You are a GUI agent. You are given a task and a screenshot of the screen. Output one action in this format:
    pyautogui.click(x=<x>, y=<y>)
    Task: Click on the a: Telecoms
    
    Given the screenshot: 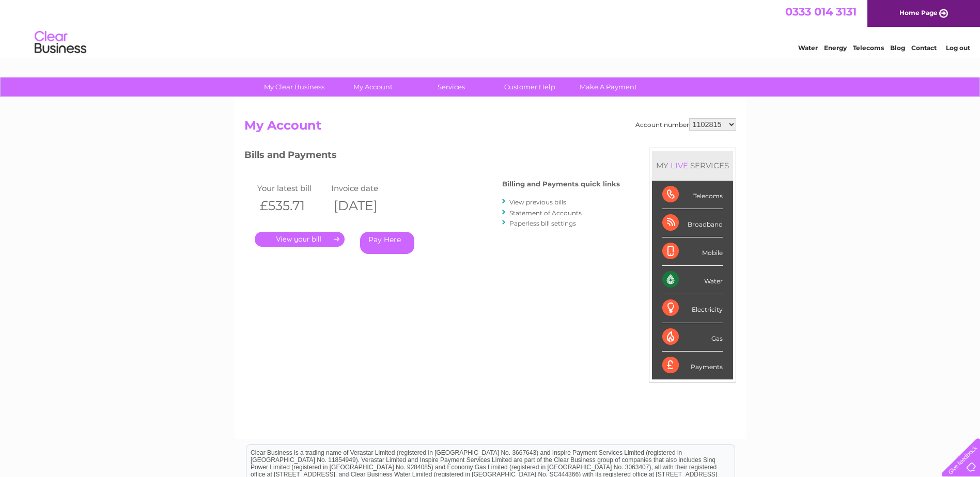 What is the action you would take?
    pyautogui.click(x=869, y=47)
    